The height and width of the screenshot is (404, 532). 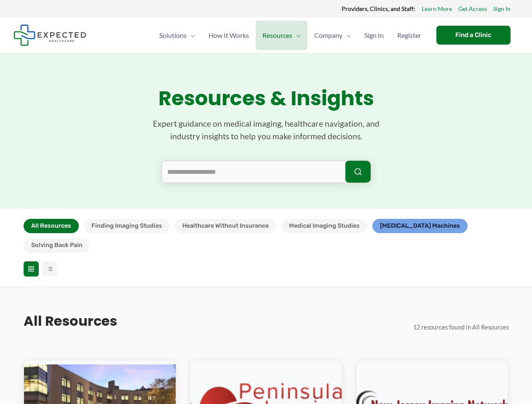 I want to click on button: Finding Imaging Studies, so click(x=127, y=226).